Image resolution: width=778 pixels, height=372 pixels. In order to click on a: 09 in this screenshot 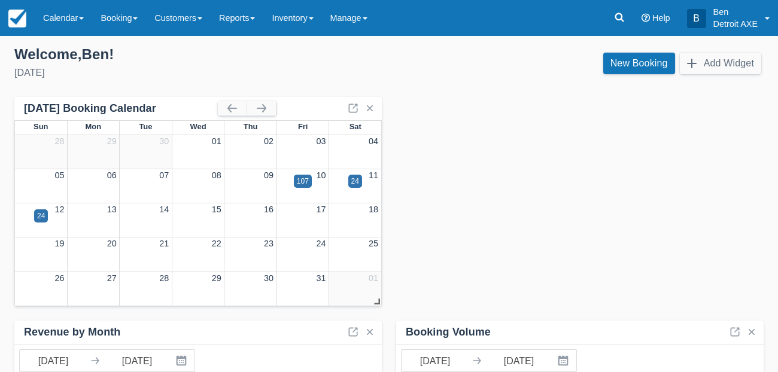, I will do `click(269, 175)`.